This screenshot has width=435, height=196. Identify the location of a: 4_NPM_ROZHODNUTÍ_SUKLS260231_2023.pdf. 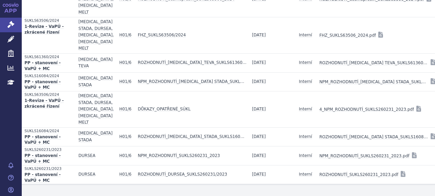
(367, 109).